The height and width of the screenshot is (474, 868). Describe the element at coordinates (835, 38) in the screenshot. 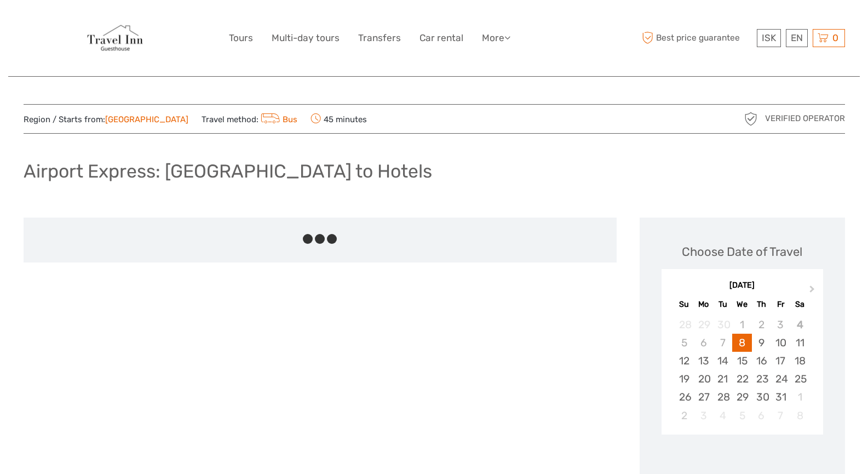

I see `span: 0` at that location.